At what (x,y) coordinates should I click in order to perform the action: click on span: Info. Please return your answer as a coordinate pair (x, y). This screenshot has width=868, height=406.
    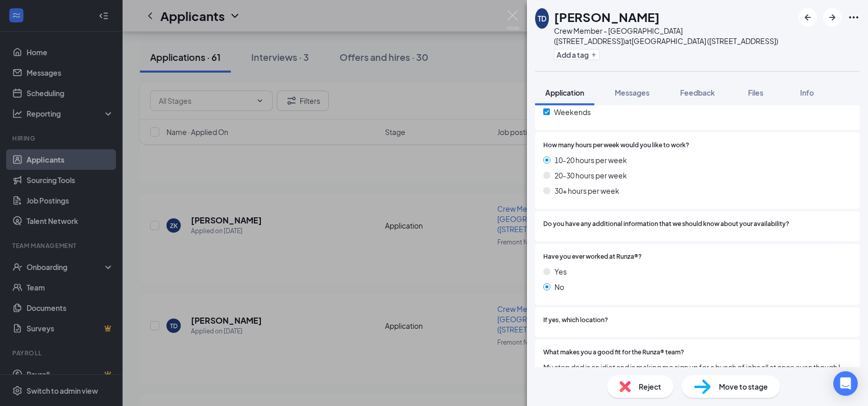
    Looking at the image, I should click on (807, 92).